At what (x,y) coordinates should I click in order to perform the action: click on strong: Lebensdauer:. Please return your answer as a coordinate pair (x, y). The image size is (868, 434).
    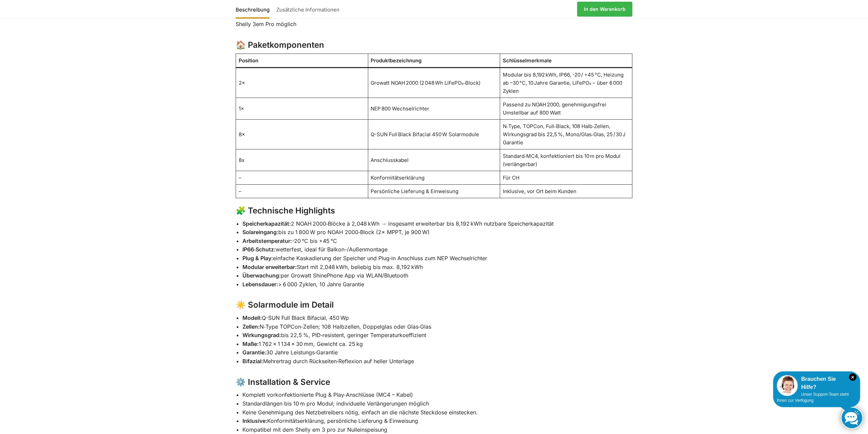
    Looking at the image, I should click on (260, 285).